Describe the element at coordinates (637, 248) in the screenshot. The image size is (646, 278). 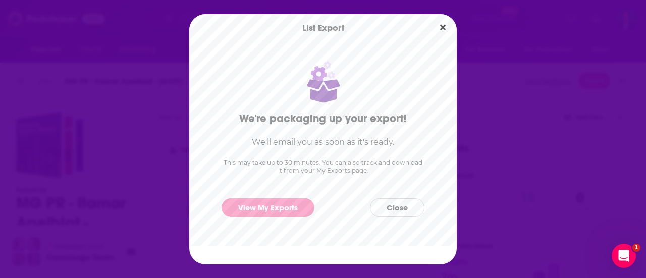
I see `span: 1` at that location.